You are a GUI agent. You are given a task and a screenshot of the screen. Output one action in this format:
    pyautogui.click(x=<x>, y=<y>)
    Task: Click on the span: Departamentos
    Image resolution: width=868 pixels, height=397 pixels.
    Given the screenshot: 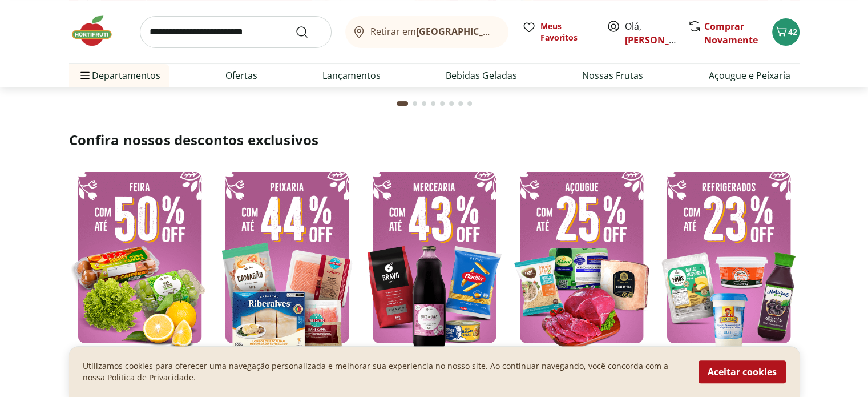 What is the action you would take?
    pyautogui.click(x=119, y=75)
    